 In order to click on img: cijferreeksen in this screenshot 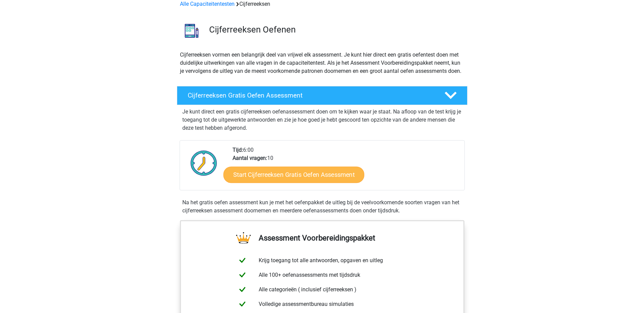, I will do `click(191, 31)`.